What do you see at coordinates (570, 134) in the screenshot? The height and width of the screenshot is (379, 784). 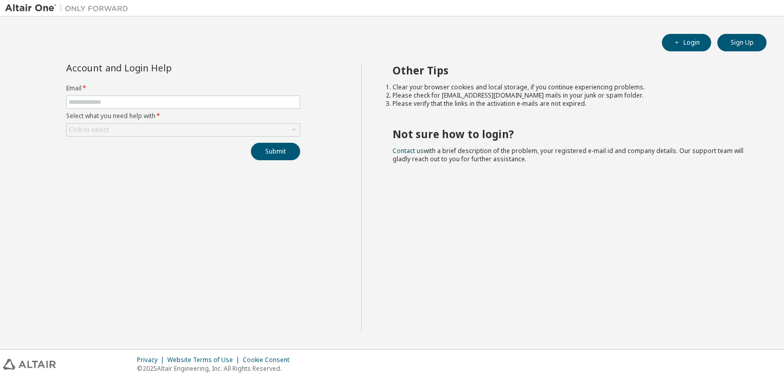 I see `h2: Not sure how to login?` at bounding box center [570, 134].